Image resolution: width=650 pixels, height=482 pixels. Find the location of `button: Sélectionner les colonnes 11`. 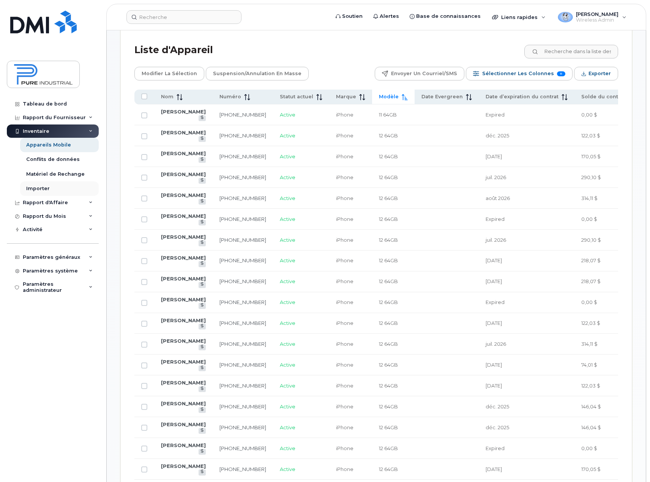

button: Sélectionner les colonnes 11 is located at coordinates (519, 74).